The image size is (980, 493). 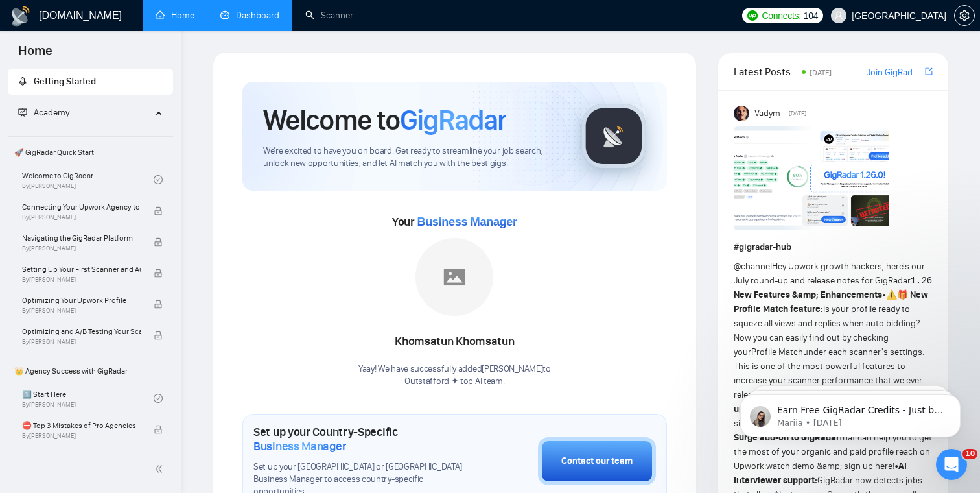 What do you see at coordinates (90, 371) in the screenshot?
I see `span: 👑 Agency Success with GigRadar` at bounding box center [90, 371].